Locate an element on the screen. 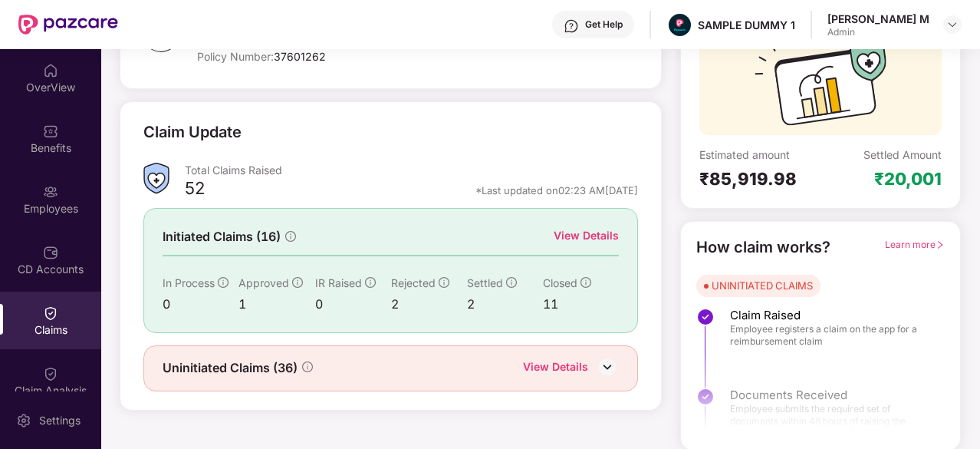 The width and height of the screenshot is (980, 449). div: 52 is located at coordinates (195, 190).